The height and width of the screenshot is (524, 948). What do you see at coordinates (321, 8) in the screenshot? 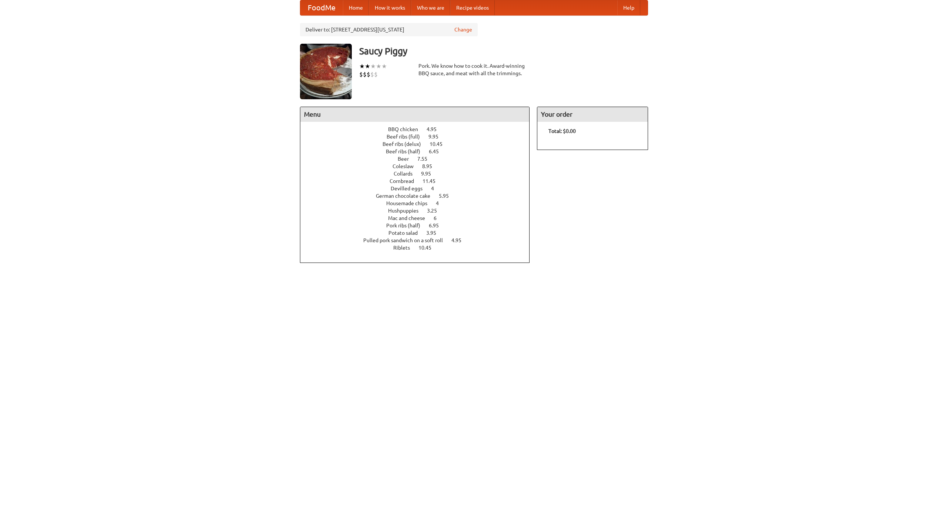
I see `a: FoodMe` at bounding box center [321, 8].